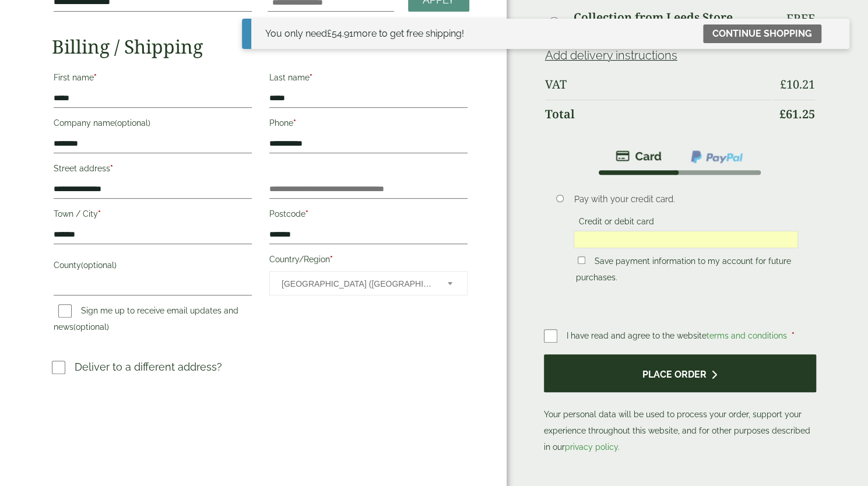 Image resolution: width=868 pixels, height=486 pixels. I want to click on h2: Billing / Shipping, so click(260, 47).